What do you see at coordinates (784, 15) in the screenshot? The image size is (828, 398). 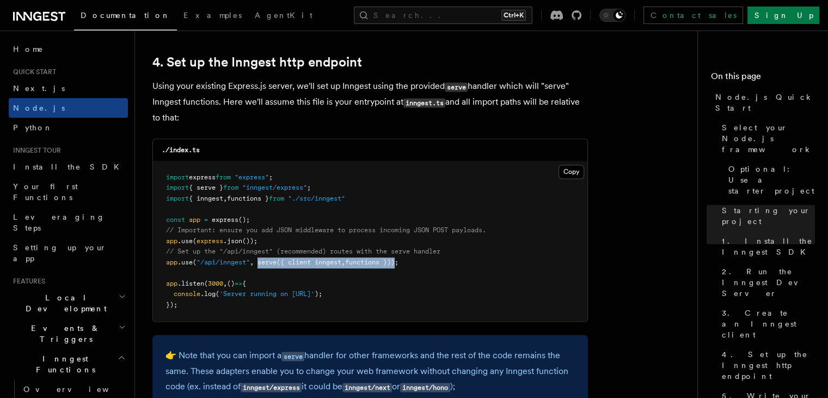 I see `a: Sign Up` at bounding box center [784, 15].